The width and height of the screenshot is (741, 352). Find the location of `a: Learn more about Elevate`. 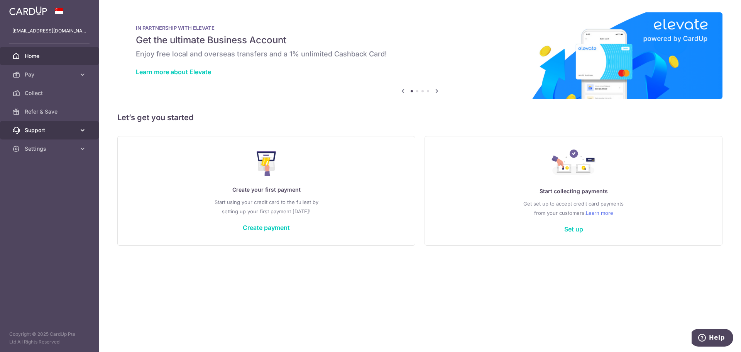

a: Learn more about Elevate is located at coordinates (173, 72).